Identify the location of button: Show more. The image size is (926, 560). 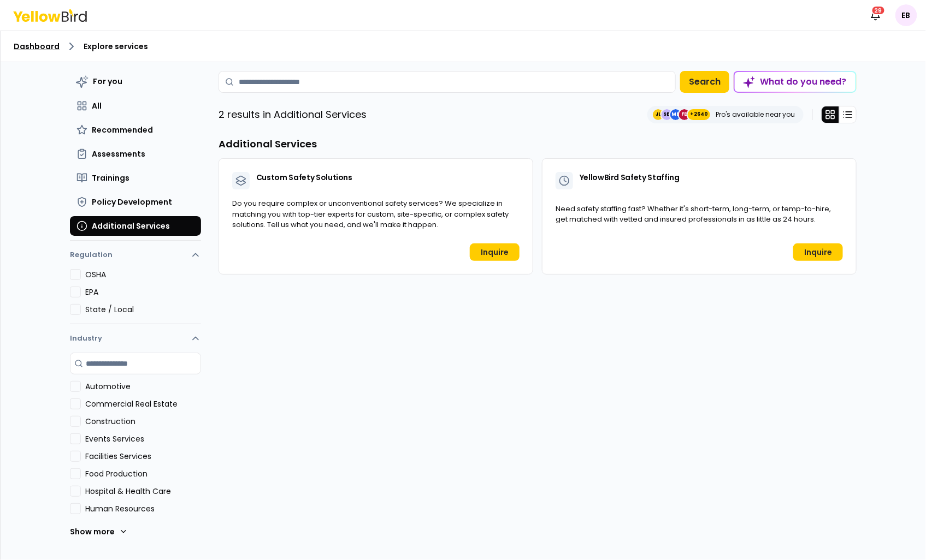
(99, 532).